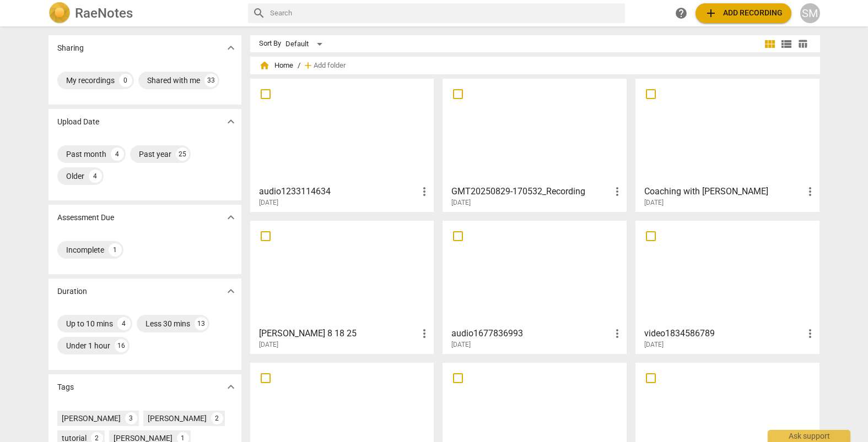 The image size is (868, 442). What do you see at coordinates (723, 333) in the screenshot?
I see `h3: video1834586789` at bounding box center [723, 333].